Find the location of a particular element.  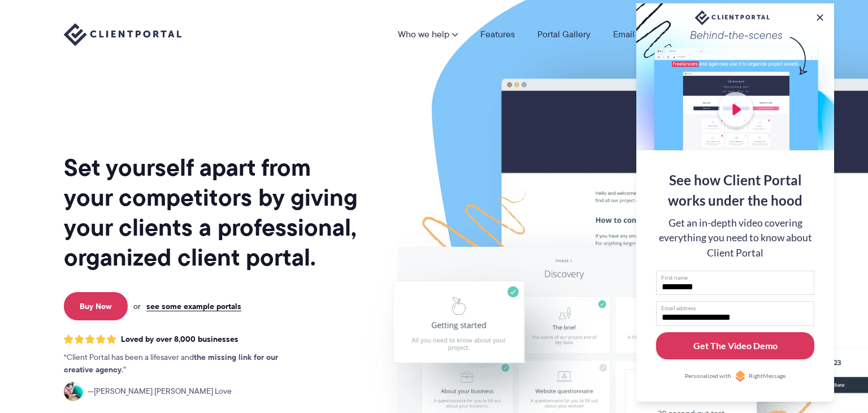

a: Who we help is located at coordinates (428, 35).